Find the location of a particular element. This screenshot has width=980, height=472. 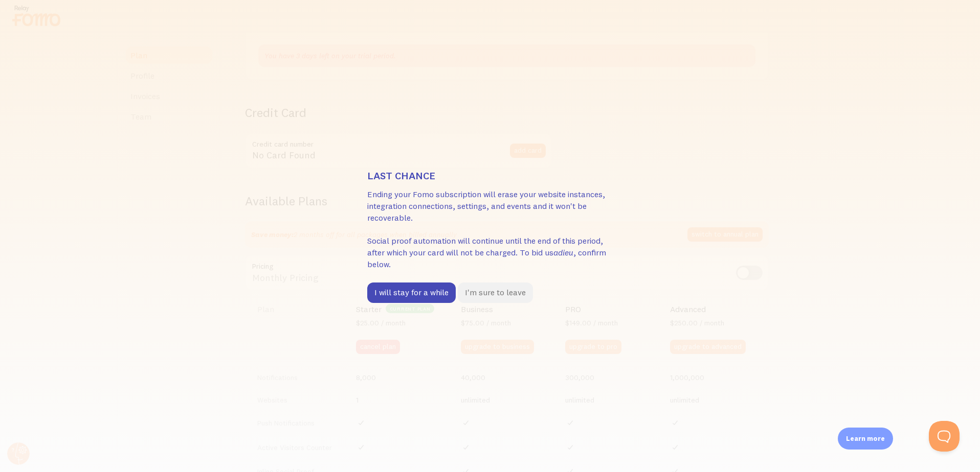

h3: Last chance is located at coordinates (490, 175).